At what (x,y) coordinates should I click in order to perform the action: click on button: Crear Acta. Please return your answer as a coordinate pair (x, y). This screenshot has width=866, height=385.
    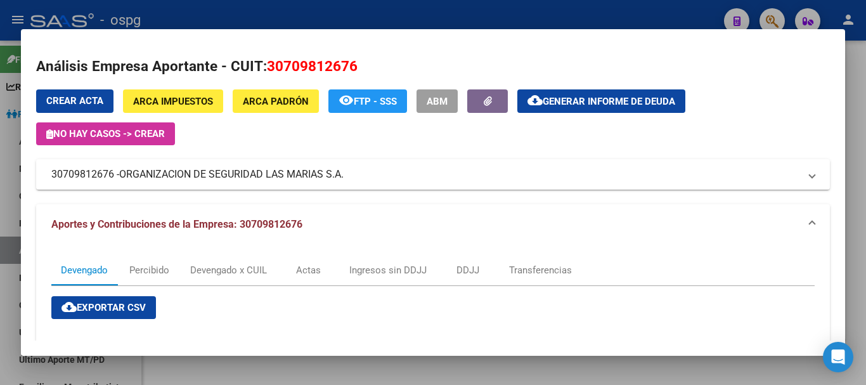
    Looking at the image, I should click on (75, 101).